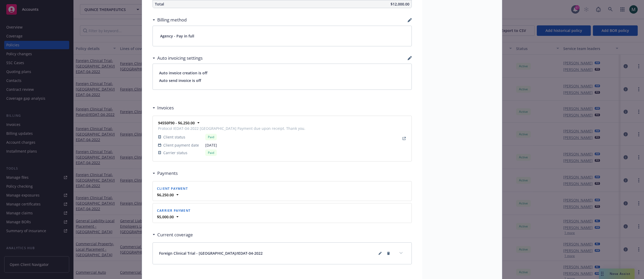 The height and width of the screenshot is (279, 644). Describe the element at coordinates (401, 253) in the screenshot. I see `button: expand content` at that location.